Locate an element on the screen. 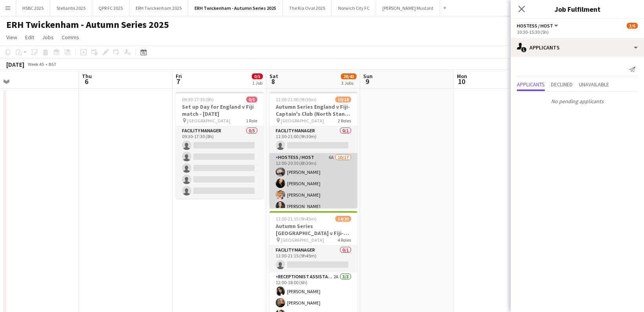 The width and height of the screenshot is (644, 312). div: Applicants is located at coordinates (577, 47).